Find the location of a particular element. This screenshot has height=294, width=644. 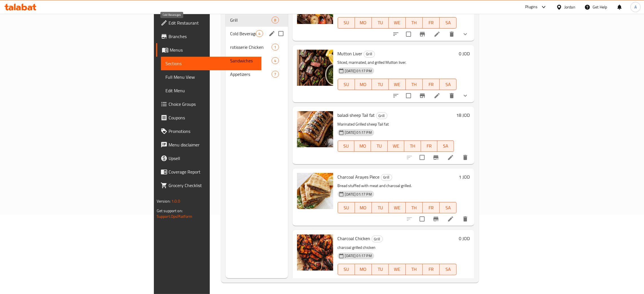

a: Edit Restaurant is located at coordinates (208, 23).